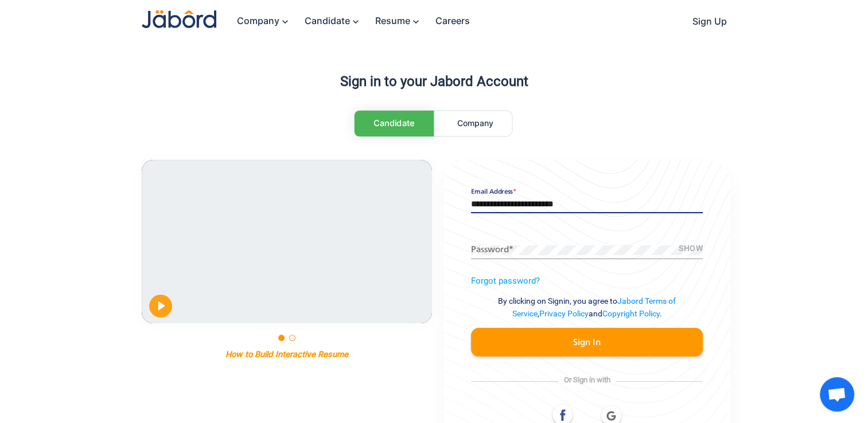  Describe the element at coordinates (587, 343) in the screenshot. I see `button: Sign In` at that location.